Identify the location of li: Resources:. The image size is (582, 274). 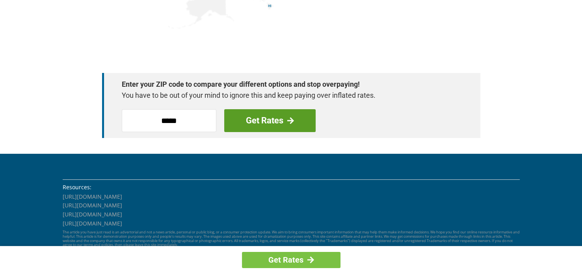
(291, 187).